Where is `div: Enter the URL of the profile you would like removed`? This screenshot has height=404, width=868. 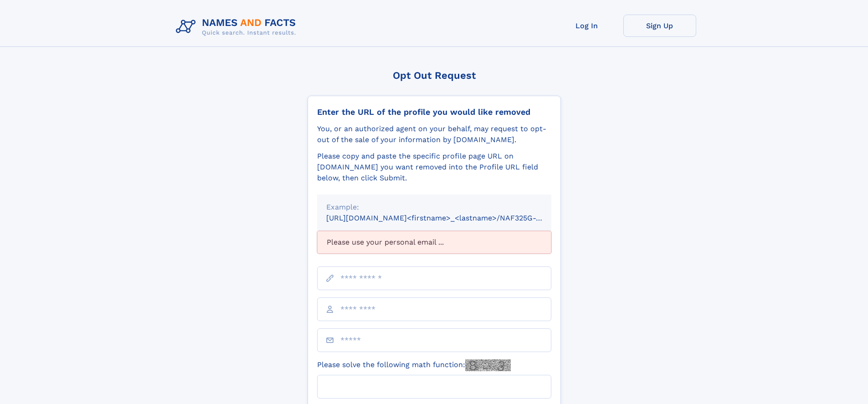
div: Enter the URL of the profile you would like removed is located at coordinates (434, 112).